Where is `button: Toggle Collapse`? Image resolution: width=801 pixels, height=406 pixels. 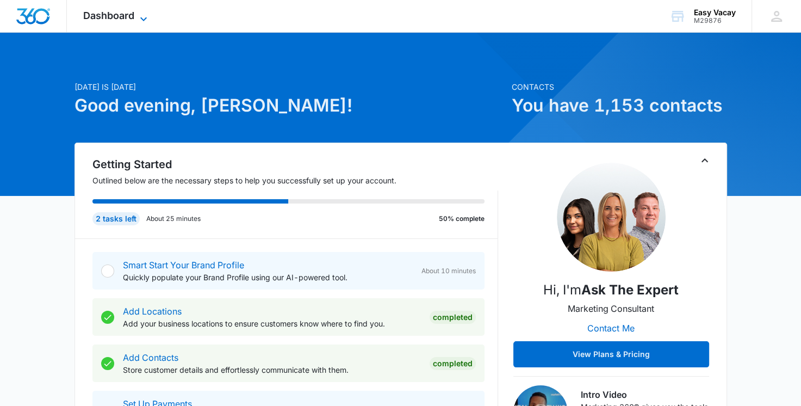
button: Toggle Collapse is located at coordinates (705, 160).